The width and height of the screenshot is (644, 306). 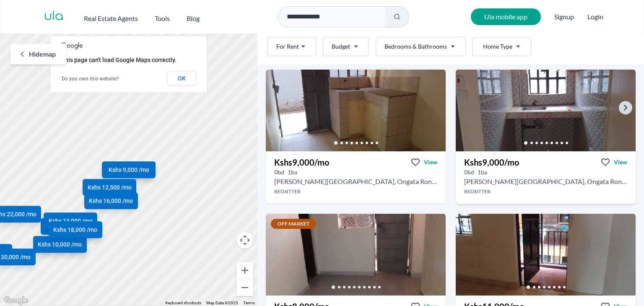 I want to click on button: Kshs 16,000 /mo, so click(x=111, y=201).